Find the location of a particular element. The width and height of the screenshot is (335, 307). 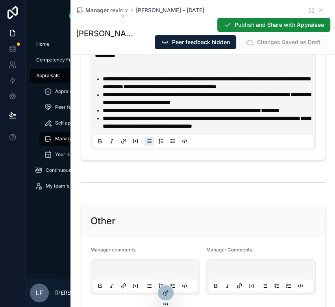

span: Self appraisal is located at coordinates (70, 123).